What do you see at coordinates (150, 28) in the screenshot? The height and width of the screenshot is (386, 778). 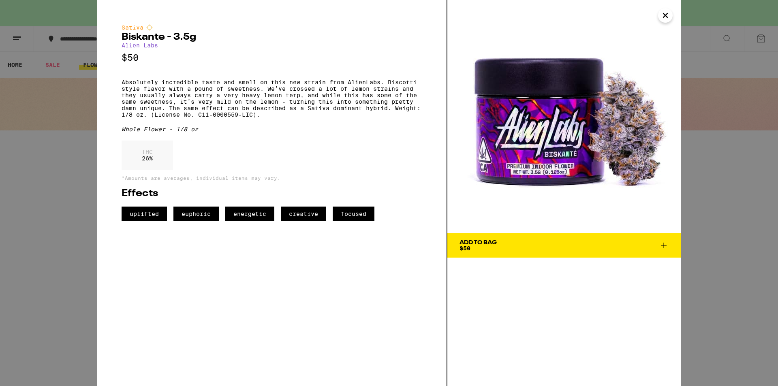 I see `img: sativaColor.svg` at bounding box center [150, 28].